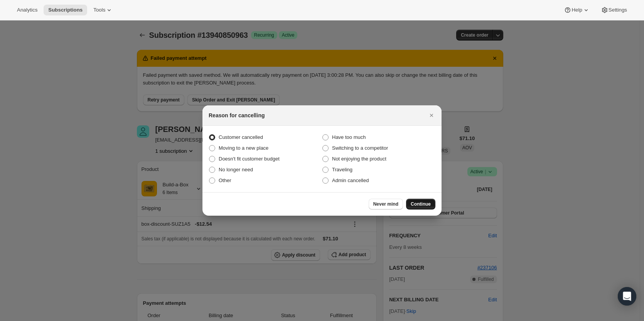 Image resolution: width=644 pixels, height=321 pixels. Describe the element at coordinates (360, 148) in the screenshot. I see `span: Switching to a competitor` at that location.